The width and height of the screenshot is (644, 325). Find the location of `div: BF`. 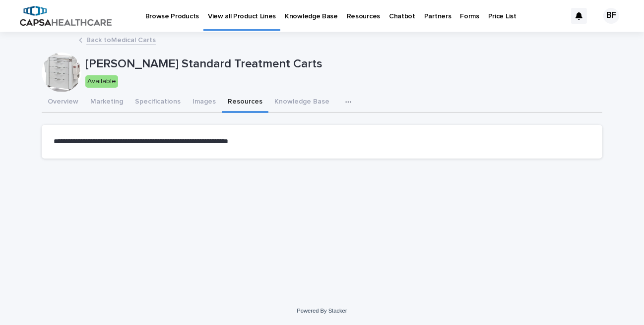

div: BF is located at coordinates (611, 16).